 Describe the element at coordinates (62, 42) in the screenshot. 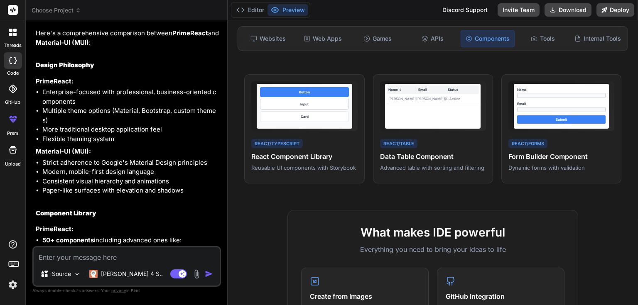

I see `strong: Material-UI (MUI)` at that location.